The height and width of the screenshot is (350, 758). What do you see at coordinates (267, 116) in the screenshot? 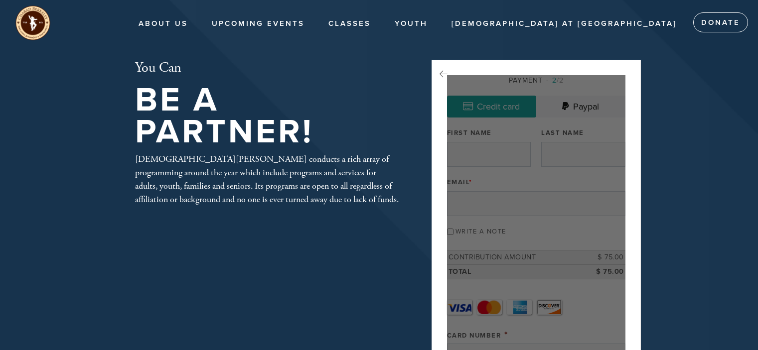
I see `h1: Be A Partner!` at bounding box center [267, 116].